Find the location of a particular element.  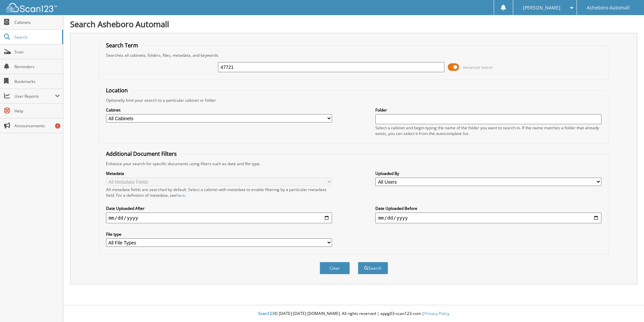

div: Enhance your search for specific documents using filters such as date and file type. is located at coordinates (354, 164).